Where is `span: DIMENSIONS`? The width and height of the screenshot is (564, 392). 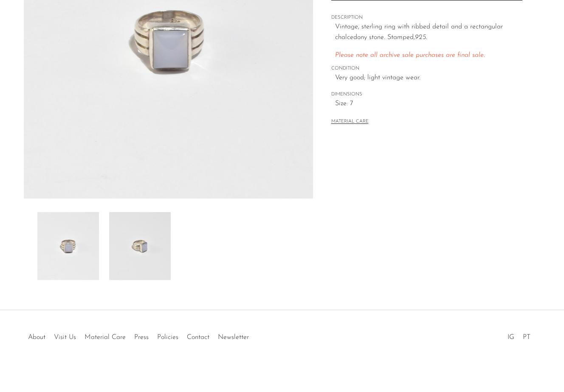
span: DIMENSIONS is located at coordinates (427, 95).